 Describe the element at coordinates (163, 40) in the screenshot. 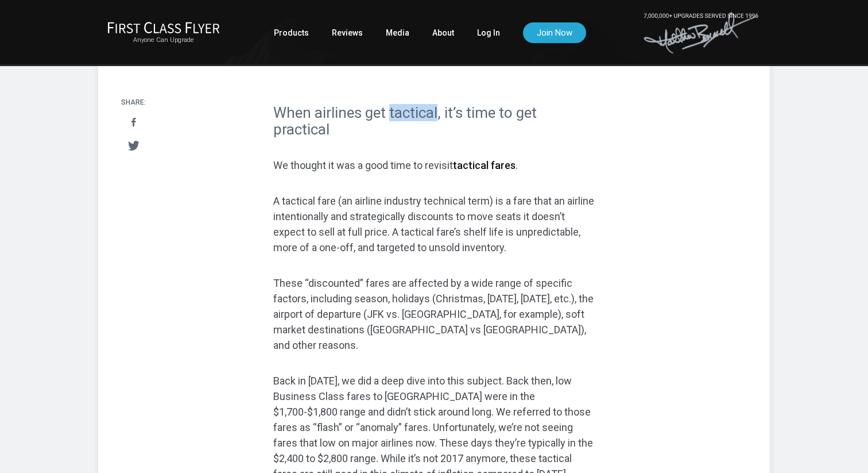

I see `small: Anyone Can Upgrade` at that location.